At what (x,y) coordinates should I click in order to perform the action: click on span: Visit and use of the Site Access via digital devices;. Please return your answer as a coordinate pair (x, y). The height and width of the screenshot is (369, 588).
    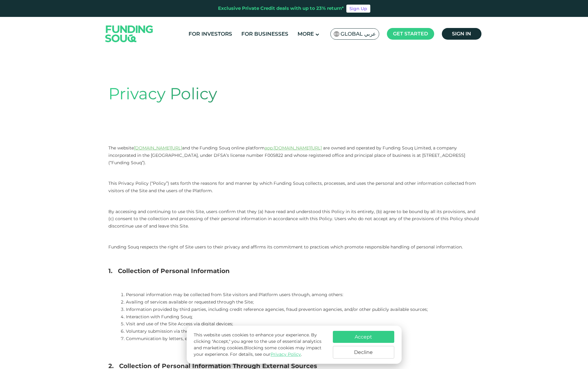
    Looking at the image, I should click on (179, 324).